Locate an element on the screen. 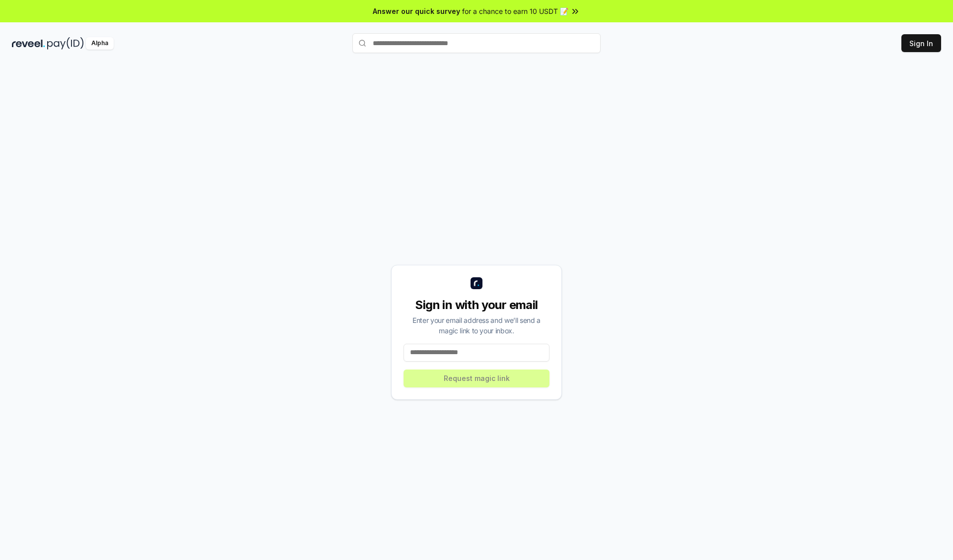 Image resolution: width=953 pixels, height=560 pixels. span: Answer our quick survey is located at coordinates (417, 11).